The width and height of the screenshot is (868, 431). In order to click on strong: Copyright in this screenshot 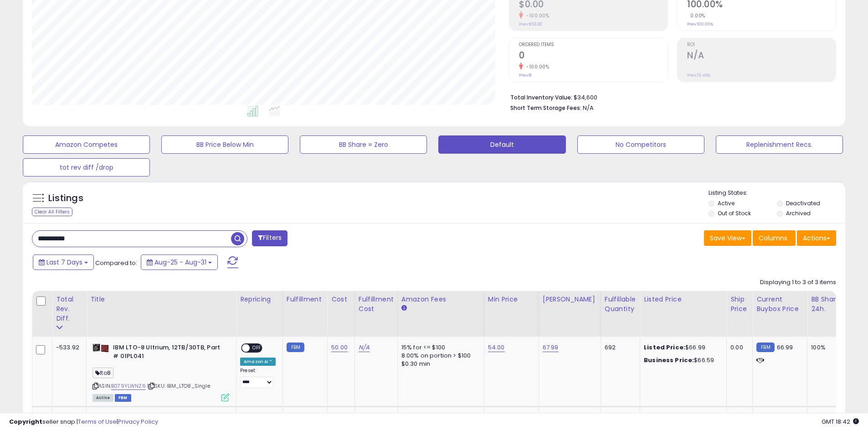, I will do `click(26, 421)`.